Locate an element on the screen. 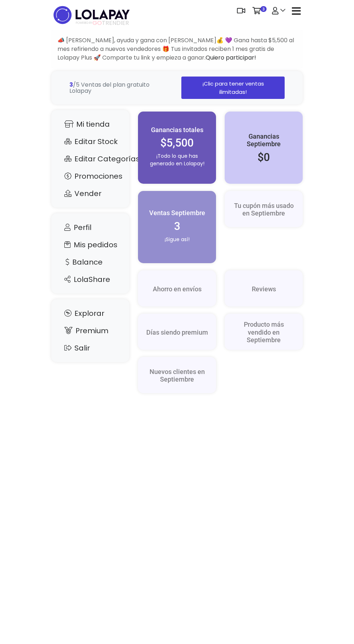 The width and height of the screenshot is (354, 644). h5: Producto más vendido en Septiembre is located at coordinates (264, 332).